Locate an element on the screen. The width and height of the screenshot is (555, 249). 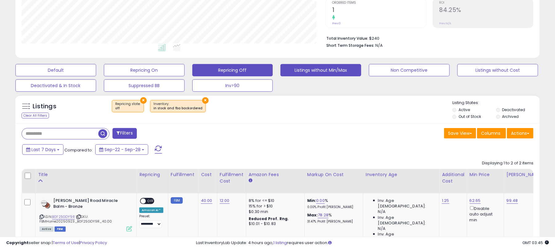
div: Markup on Cost is located at coordinates (334, 175).